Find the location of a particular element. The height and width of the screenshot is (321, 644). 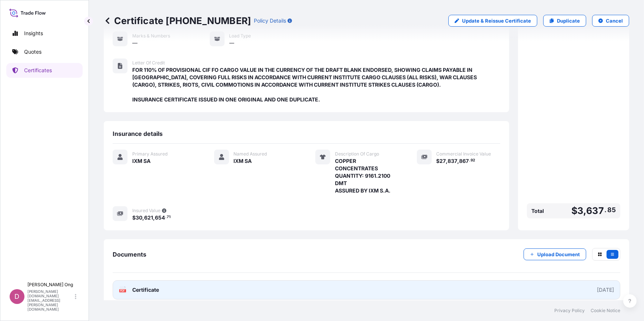

span: Insurance details is located at coordinates (137, 134).